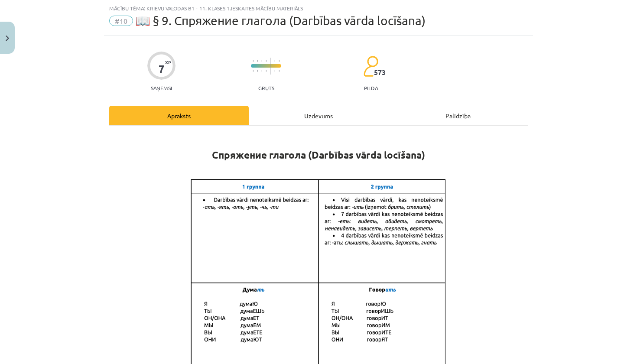 The height and width of the screenshot is (364, 637). Describe the element at coordinates (179, 115) in the screenshot. I see `div: Apraksts` at that location.